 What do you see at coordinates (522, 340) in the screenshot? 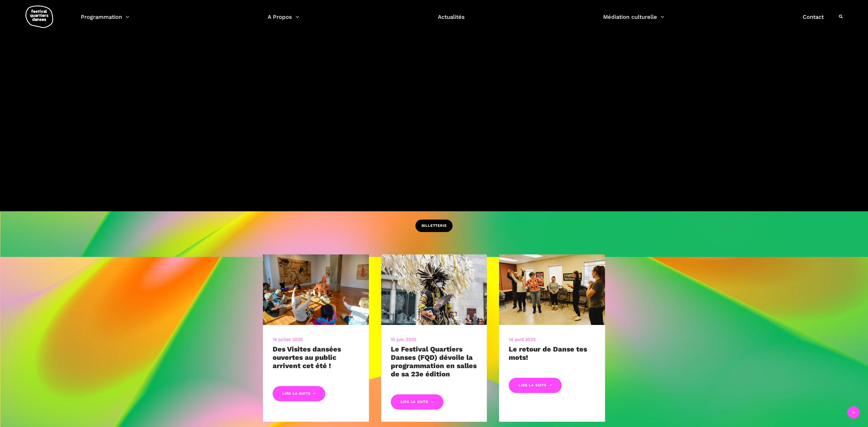
I see `a: 14 avril 2025` at bounding box center [522, 340].